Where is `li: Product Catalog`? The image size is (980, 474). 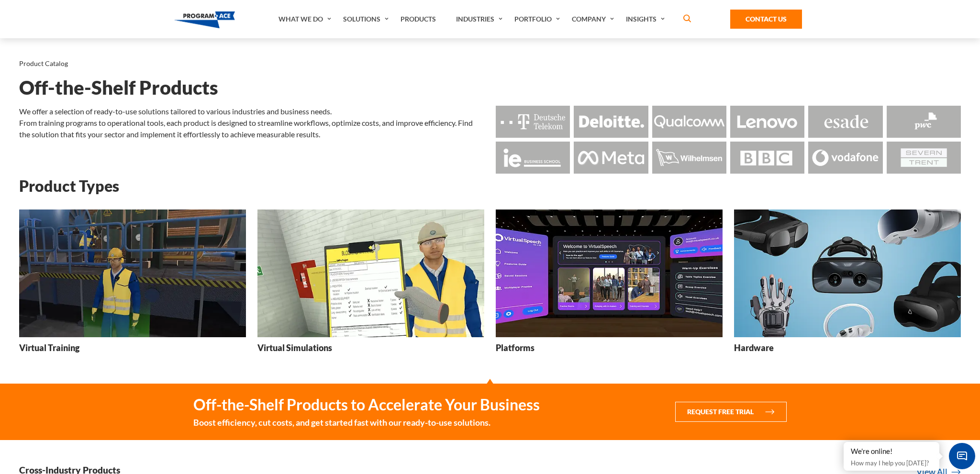 li: Product Catalog is located at coordinates (43, 63).